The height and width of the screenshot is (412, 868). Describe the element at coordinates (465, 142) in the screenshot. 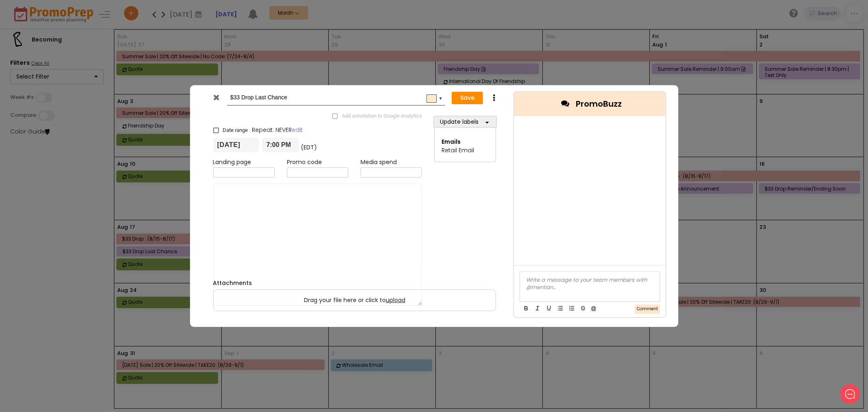

I see `div: Emails` at that location.